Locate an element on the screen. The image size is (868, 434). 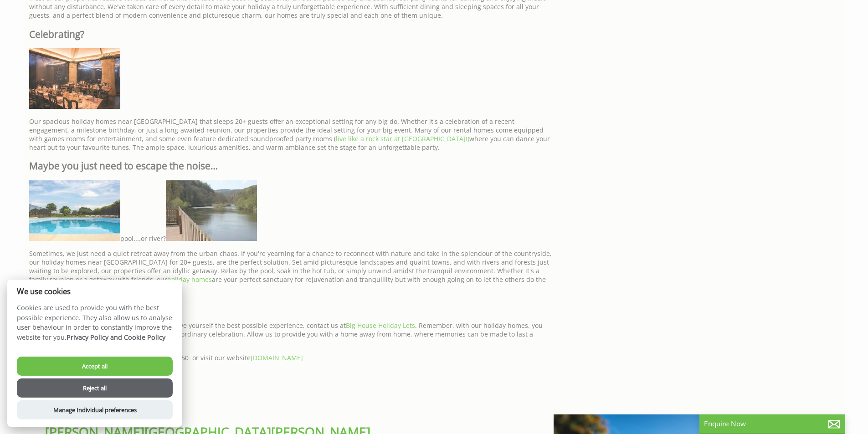
p: Enquire Now is located at coordinates (773, 424).